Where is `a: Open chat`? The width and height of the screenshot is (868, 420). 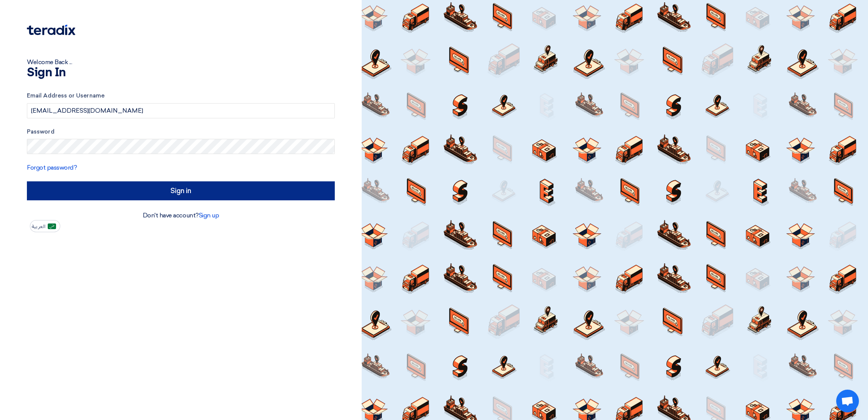
a: Open chat is located at coordinates (848, 400).